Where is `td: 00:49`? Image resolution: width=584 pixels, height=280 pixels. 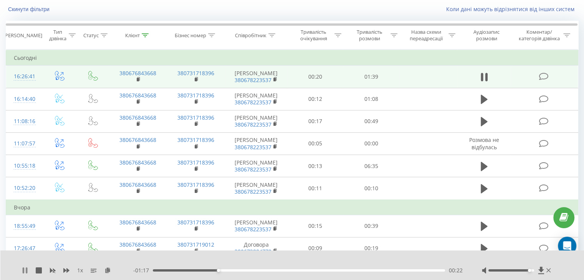
td: 00:49 is located at coordinates (371, 121).